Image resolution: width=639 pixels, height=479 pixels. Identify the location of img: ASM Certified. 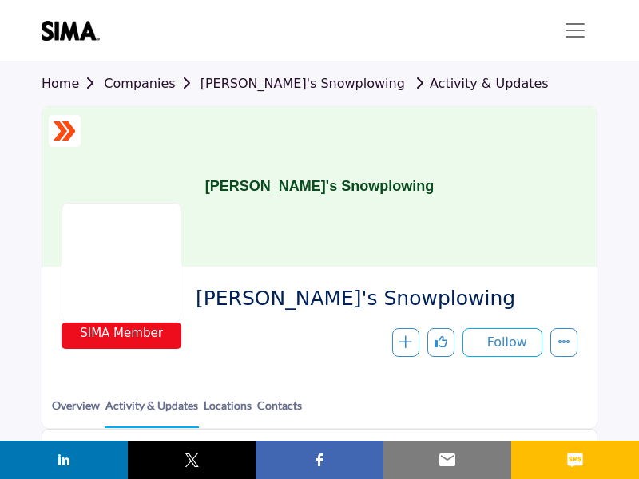
(65, 131).